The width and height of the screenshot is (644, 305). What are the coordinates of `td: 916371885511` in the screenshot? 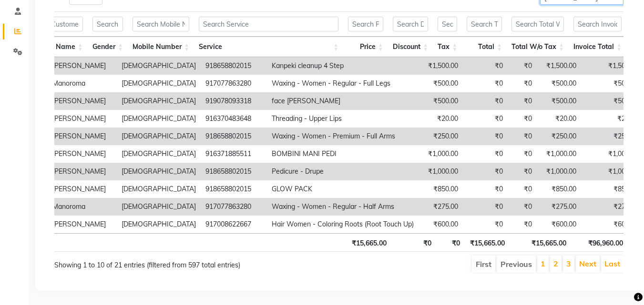 It's located at (233, 154).